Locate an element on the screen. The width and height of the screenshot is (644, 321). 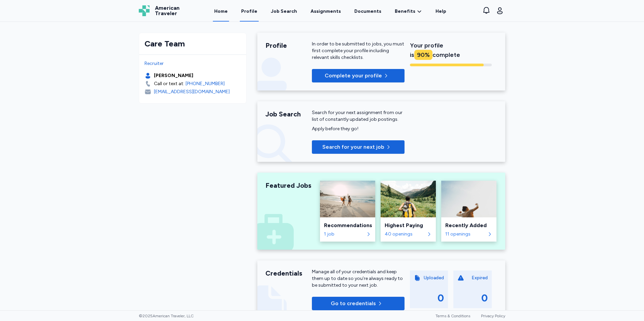
div: 90 % is located at coordinates (423, 55).